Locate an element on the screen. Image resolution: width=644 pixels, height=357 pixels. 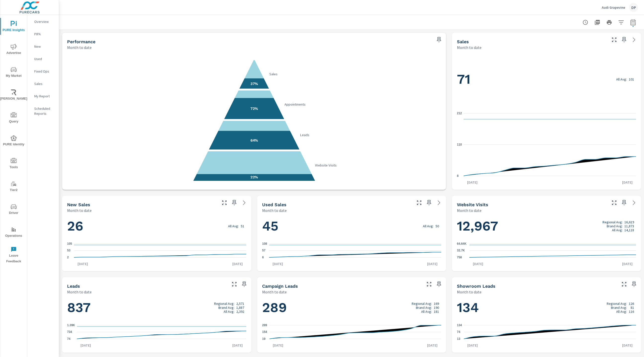
p: 2,392 is located at coordinates (241, 312).